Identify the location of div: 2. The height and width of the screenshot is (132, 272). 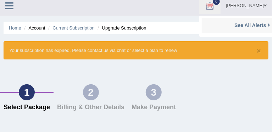
(91, 92).